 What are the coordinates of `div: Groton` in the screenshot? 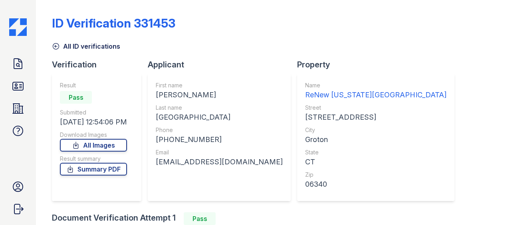 It's located at (376, 140).